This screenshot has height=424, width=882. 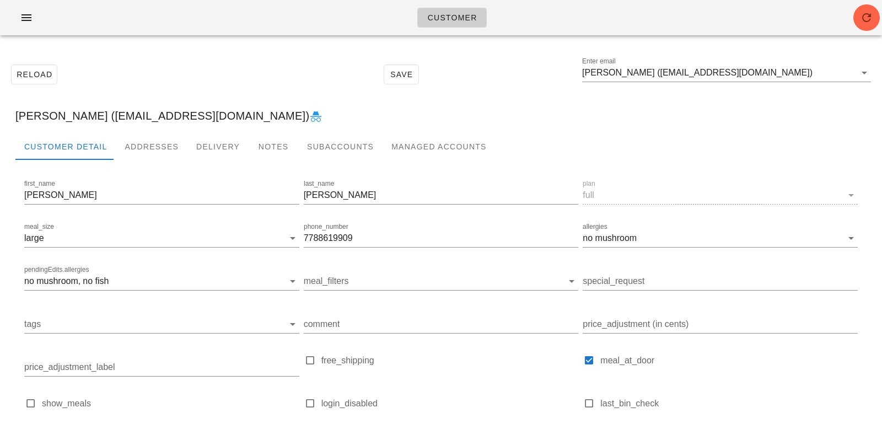 What do you see at coordinates (152, 147) in the screenshot?
I see `div: Addresses` at bounding box center [152, 147].